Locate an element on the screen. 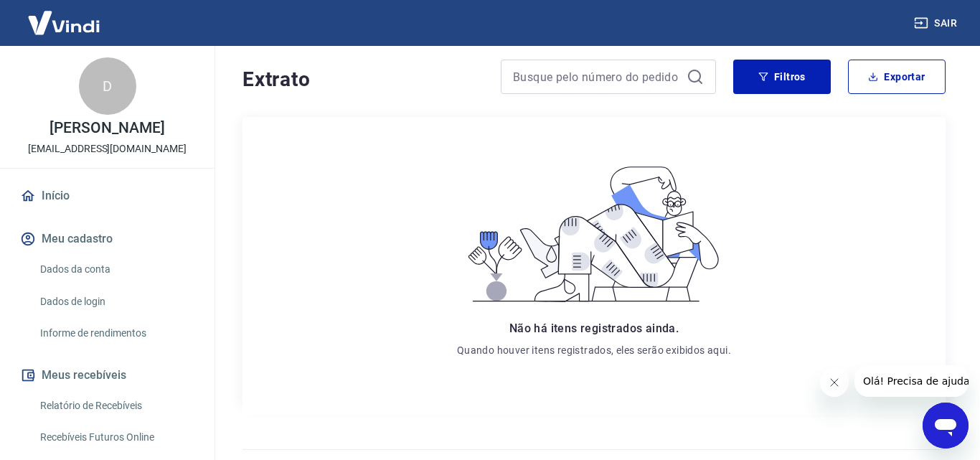 The width and height of the screenshot is (980, 460). a: Dados da conta is located at coordinates (116, 269).